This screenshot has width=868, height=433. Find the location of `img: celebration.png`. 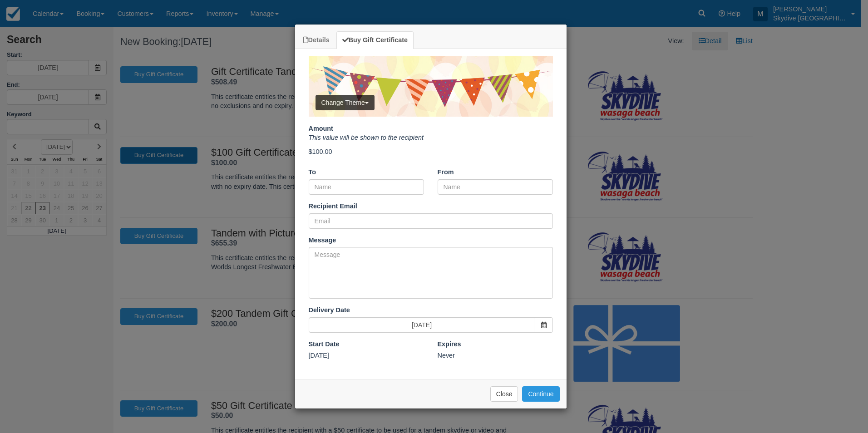

img: celebration.png is located at coordinates (430, 86).